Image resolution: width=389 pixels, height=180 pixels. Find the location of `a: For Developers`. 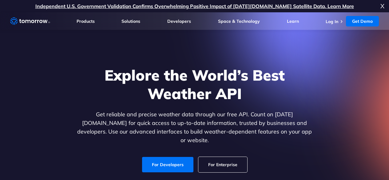

a: For Developers is located at coordinates (168, 165).